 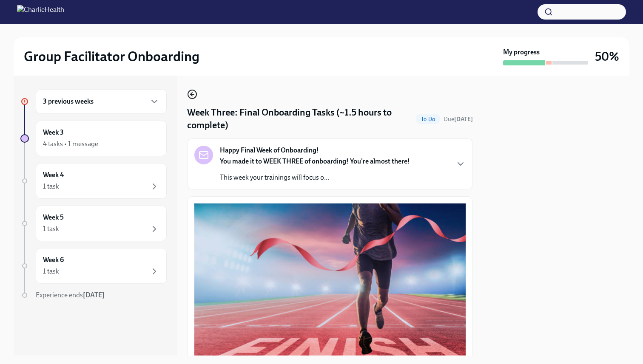 What do you see at coordinates (300, 119) in the screenshot?
I see `h4: Week Three: Final Onboarding Tasks (~1.5 hours to complete)` at bounding box center [300, 119].